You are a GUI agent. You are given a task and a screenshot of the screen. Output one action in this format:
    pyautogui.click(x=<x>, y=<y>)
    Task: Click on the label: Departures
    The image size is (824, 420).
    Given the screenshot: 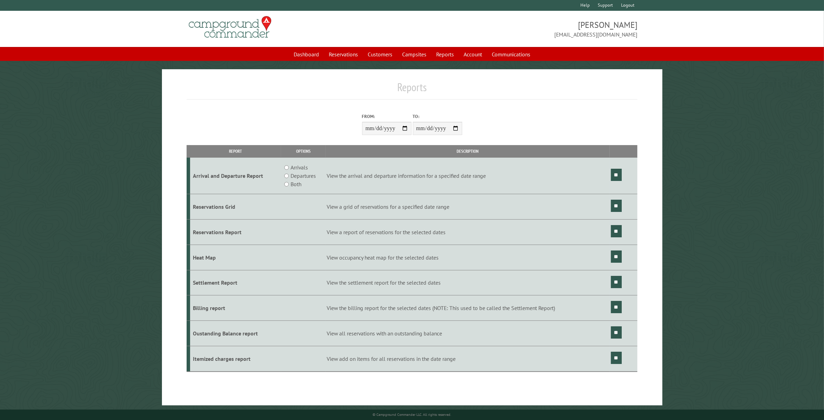 What is the action you would take?
    pyautogui.click(x=303, y=176)
    